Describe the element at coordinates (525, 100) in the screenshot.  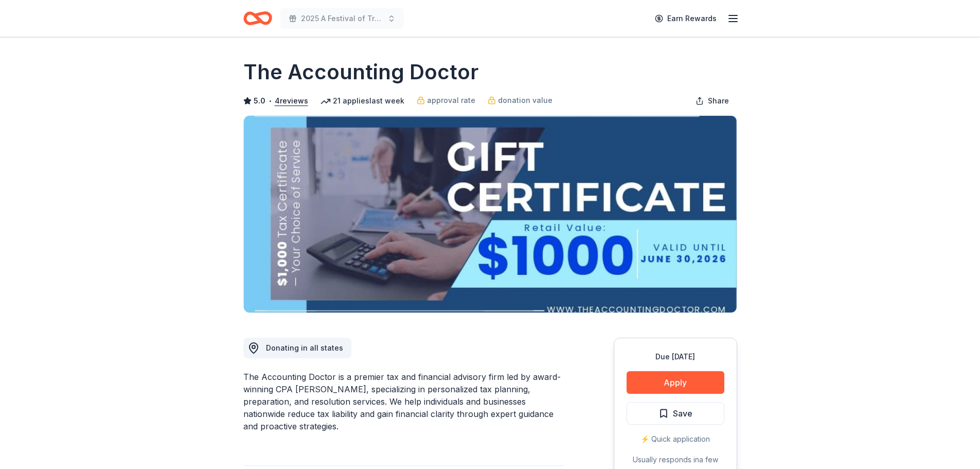
I see `span: donation value` at that location.